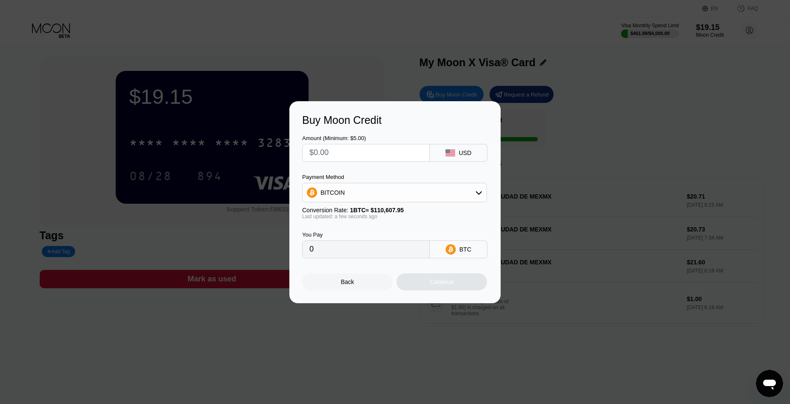  I want to click on span: 1 BTC ≈ $110,607.95, so click(377, 210).